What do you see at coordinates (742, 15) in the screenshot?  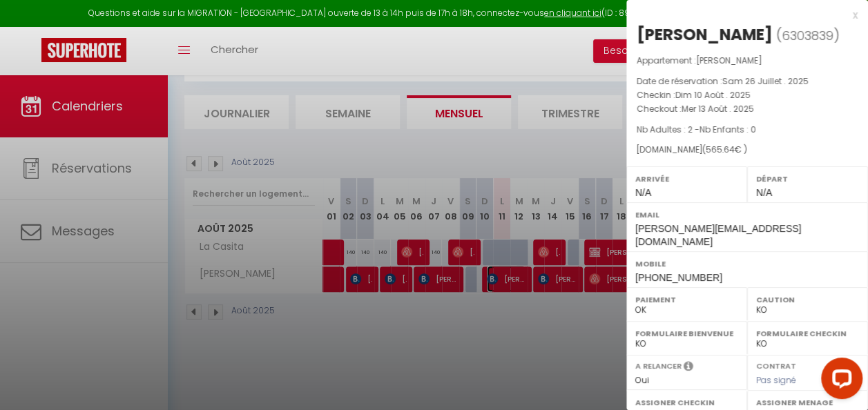 I see `div: x` at bounding box center [742, 15].